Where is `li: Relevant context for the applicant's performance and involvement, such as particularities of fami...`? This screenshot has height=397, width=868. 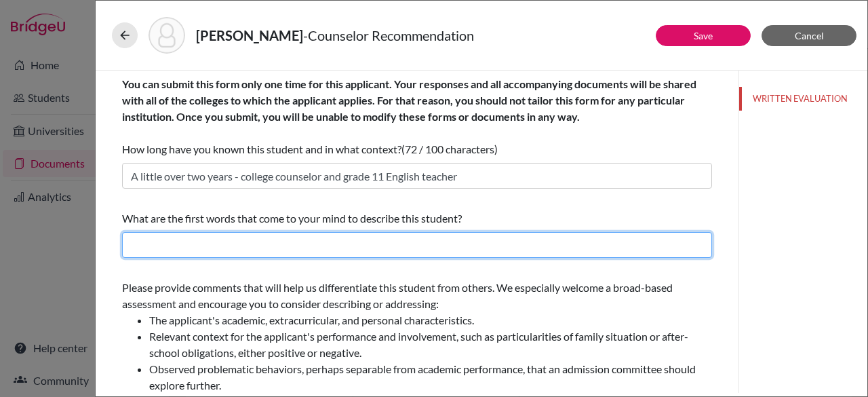
li: Relevant context for the applicant's performance and involvement, such as particularities of fami... is located at coordinates (431, 345).